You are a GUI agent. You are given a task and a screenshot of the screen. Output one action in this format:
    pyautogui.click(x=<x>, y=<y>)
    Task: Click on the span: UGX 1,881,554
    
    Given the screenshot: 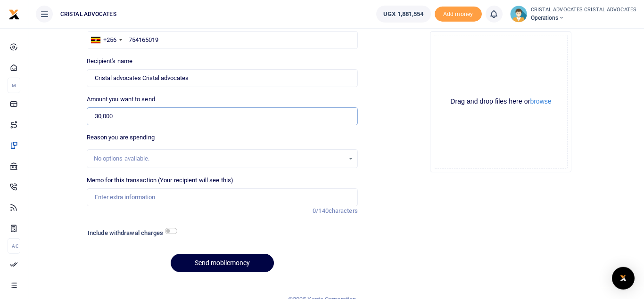 What is the action you would take?
    pyautogui.click(x=403, y=14)
    